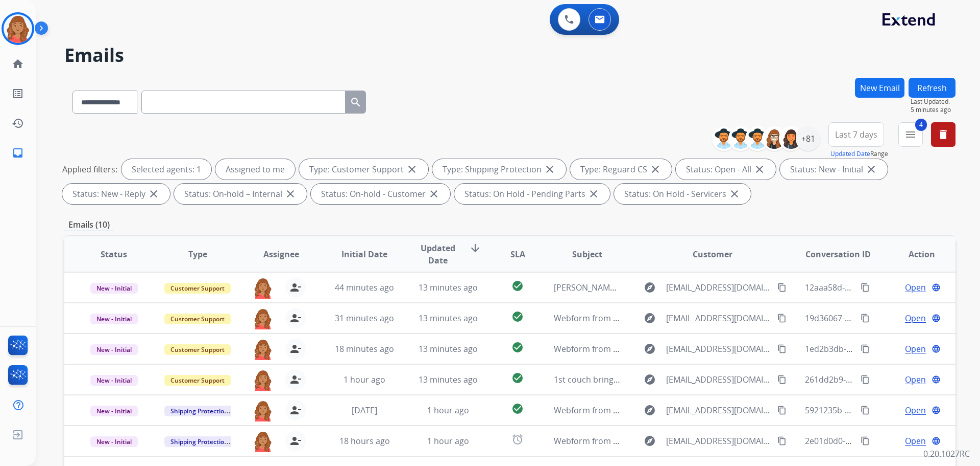  What do you see at coordinates (885, 441) in the screenshot?
I see `span: 2e01d0d0-8804-4043-b17b-86bd0228bc42` at bounding box center [885, 441].